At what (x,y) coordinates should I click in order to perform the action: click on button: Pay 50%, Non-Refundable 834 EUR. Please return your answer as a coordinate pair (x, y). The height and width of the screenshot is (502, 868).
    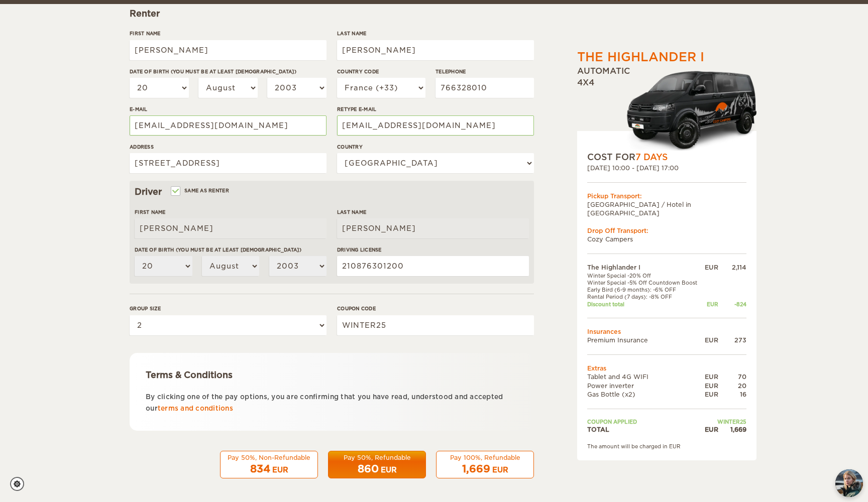
    Looking at the image, I should click on (269, 465).